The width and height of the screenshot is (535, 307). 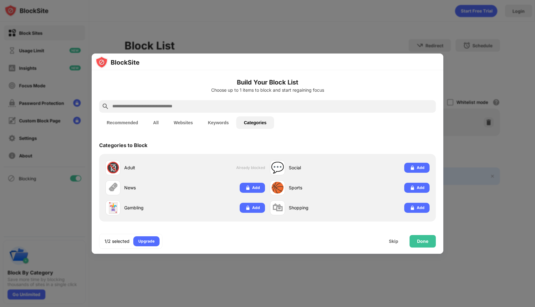 I want to click on img: search.svg, so click(x=105, y=106).